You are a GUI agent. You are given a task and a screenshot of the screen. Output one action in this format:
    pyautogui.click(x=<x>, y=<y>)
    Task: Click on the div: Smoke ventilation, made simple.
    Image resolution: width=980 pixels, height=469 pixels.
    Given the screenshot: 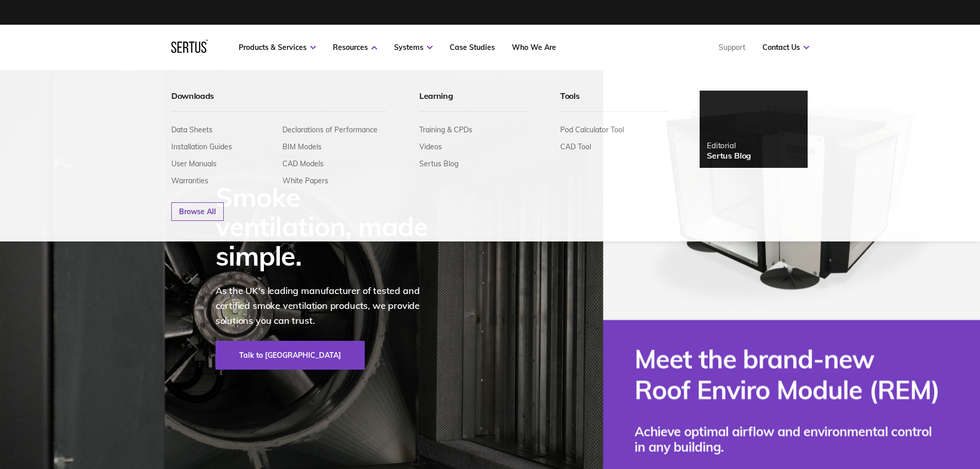 What is the action you would take?
    pyautogui.click(x=329, y=226)
    